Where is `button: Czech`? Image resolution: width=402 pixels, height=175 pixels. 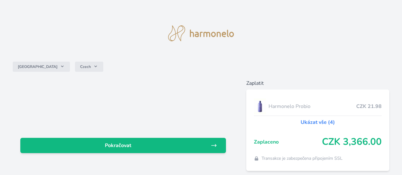 button: Czech is located at coordinates (89, 67).